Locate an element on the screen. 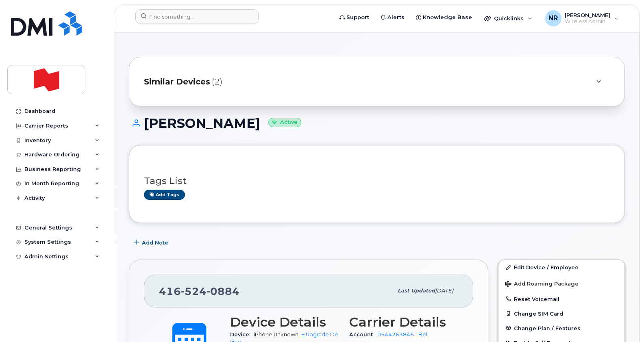  span: Add Roaming Package is located at coordinates (542, 284).